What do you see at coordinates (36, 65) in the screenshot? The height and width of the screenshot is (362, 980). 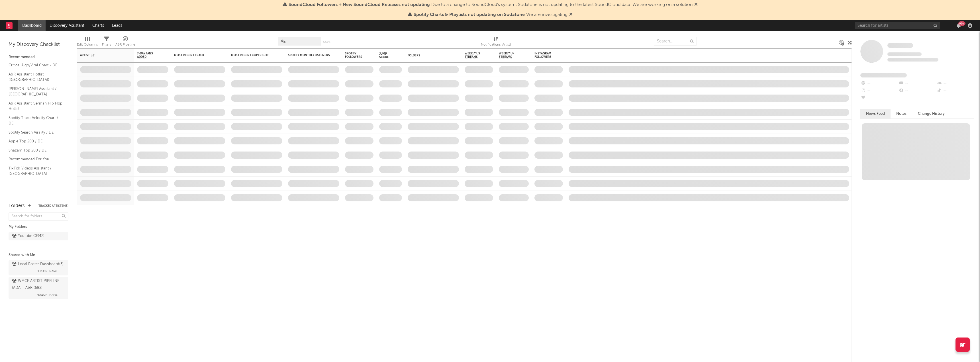 I see `a: Critical Algo/Viral Chart - DE` at bounding box center [36, 65].